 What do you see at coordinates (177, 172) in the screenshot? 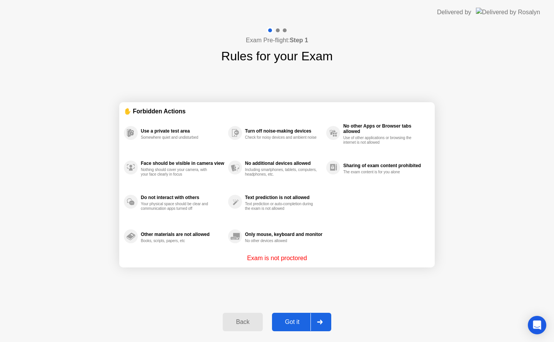
I see `div: Nothing should cover your camera, with your face clearly in focus` at bounding box center [177, 172].